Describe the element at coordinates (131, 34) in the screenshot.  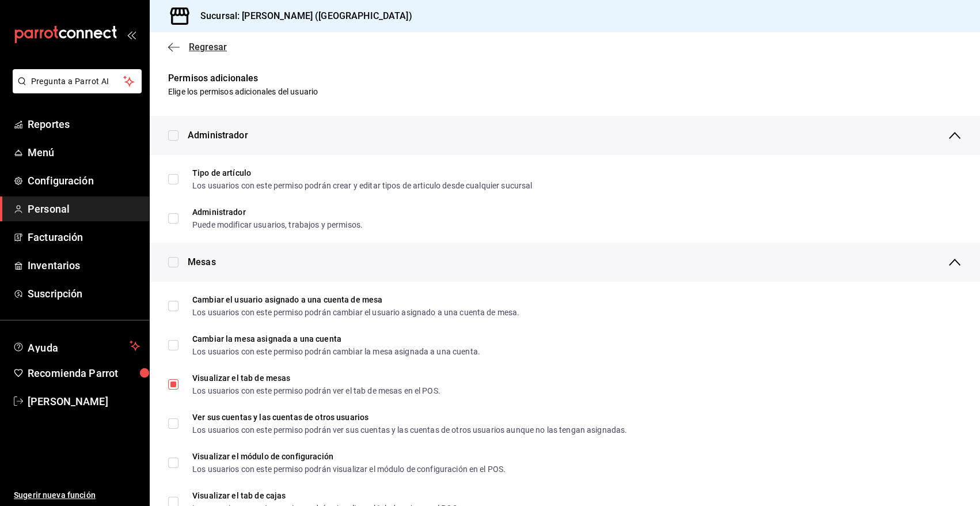
I see `button: open_drawer_menu` at that location.